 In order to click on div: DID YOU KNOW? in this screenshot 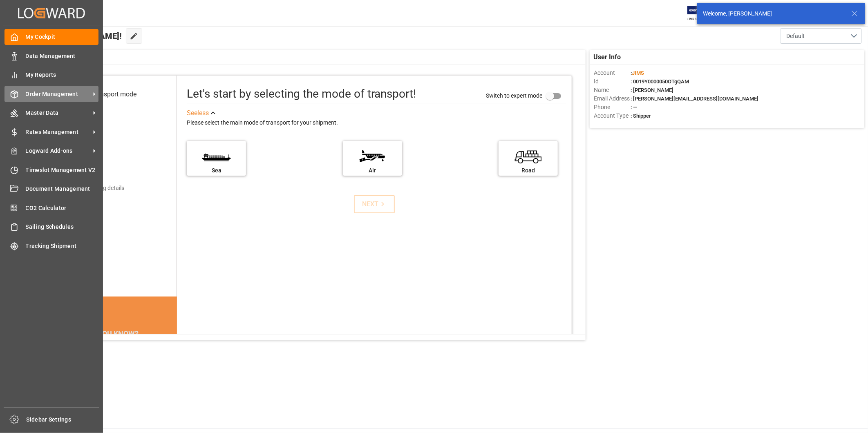, I will do `click(112, 334)`.